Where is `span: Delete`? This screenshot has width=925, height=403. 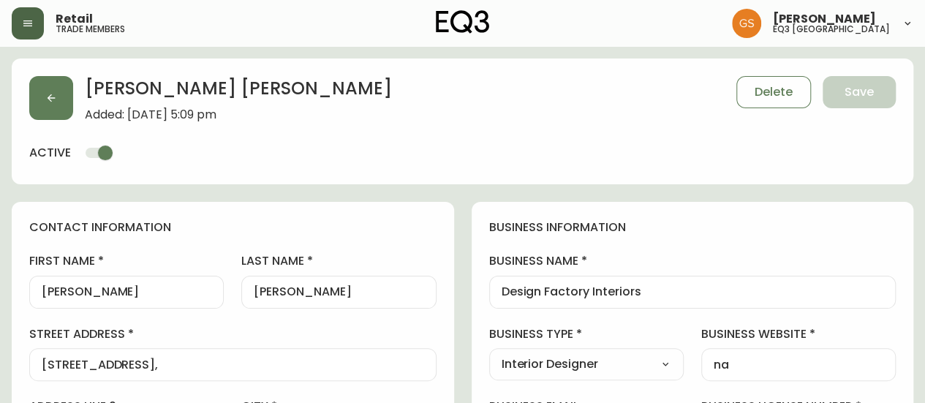 span: Delete is located at coordinates (774, 92).